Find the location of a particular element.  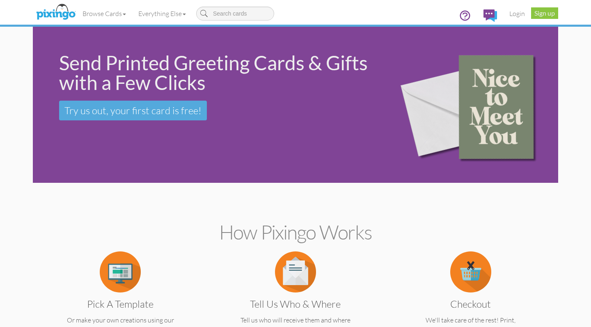

h3: Tell us Who & Where is located at coordinates (295, 304).